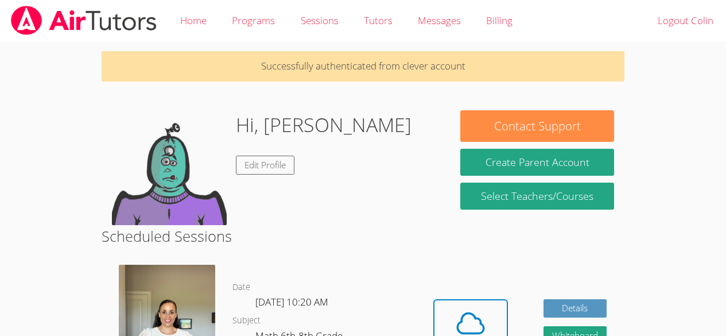  What do you see at coordinates (537, 162) in the screenshot?
I see `button: Create Parent Account` at bounding box center [537, 162].